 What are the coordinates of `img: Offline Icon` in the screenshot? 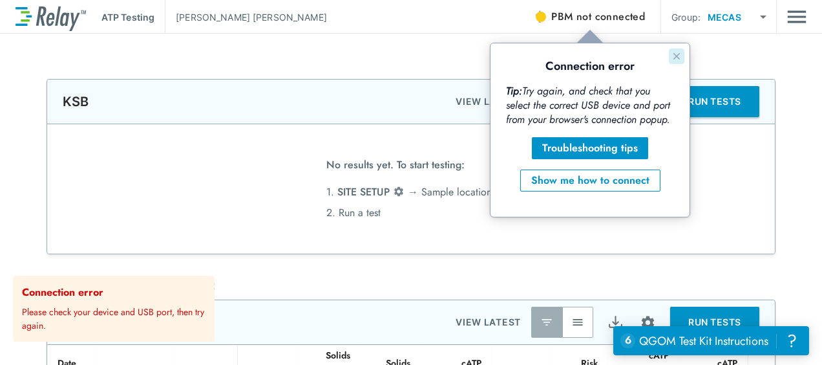 It's located at (540, 17).